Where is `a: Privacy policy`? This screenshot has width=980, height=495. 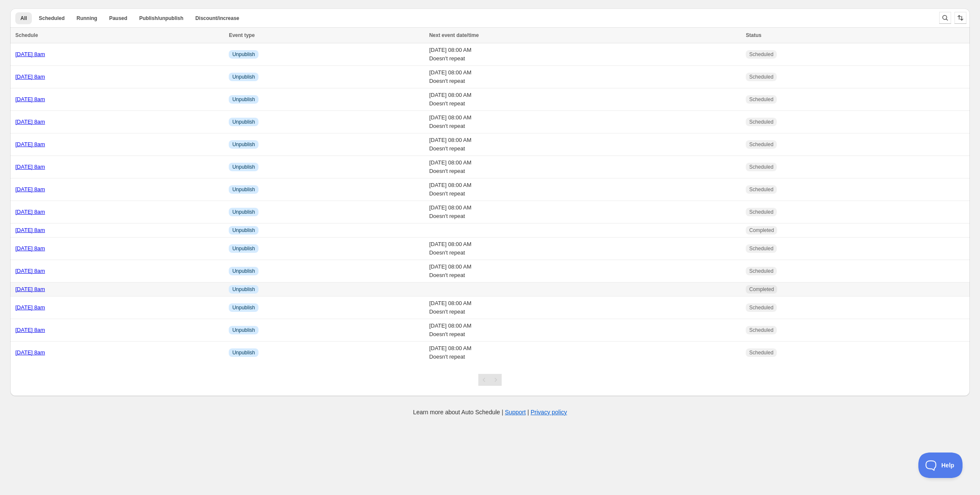
a: Privacy policy is located at coordinates (549, 412).